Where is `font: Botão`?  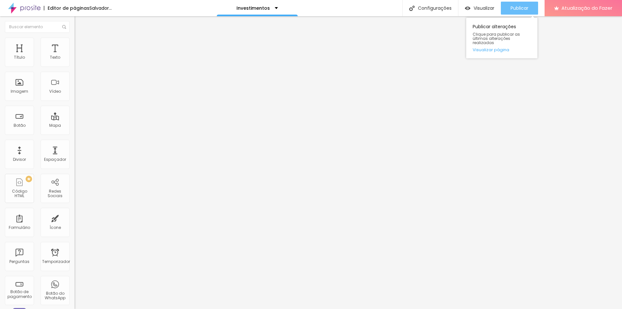 font: Botão is located at coordinates (19, 125).